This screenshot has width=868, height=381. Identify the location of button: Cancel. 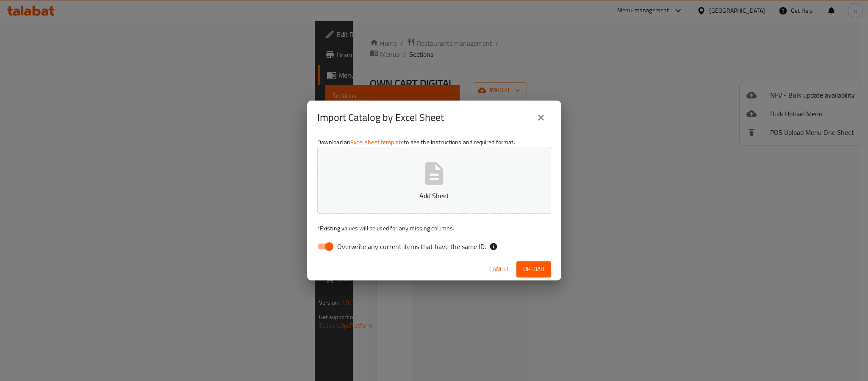
(500, 269).